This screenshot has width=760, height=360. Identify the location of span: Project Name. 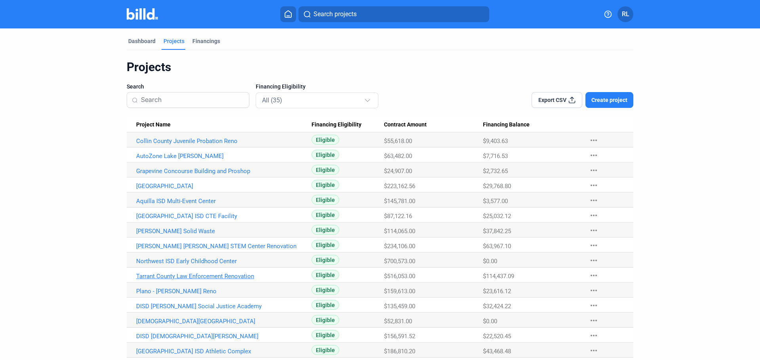
(153, 125).